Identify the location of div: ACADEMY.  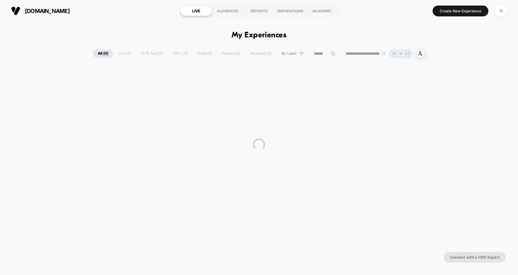
(322, 11).